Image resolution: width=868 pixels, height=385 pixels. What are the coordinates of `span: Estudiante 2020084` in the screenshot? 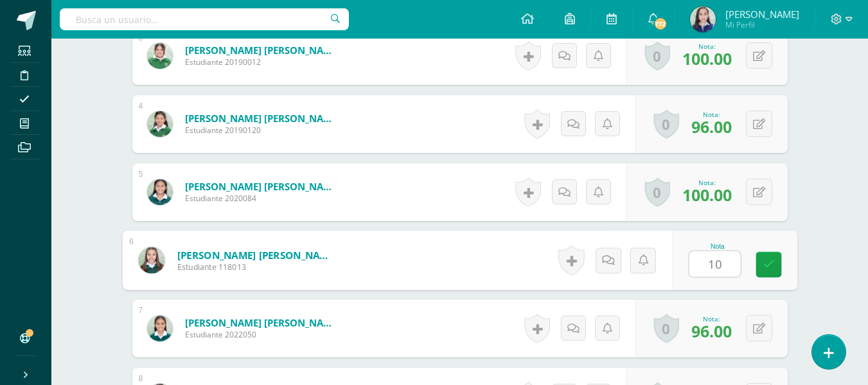 It's located at (262, 197).